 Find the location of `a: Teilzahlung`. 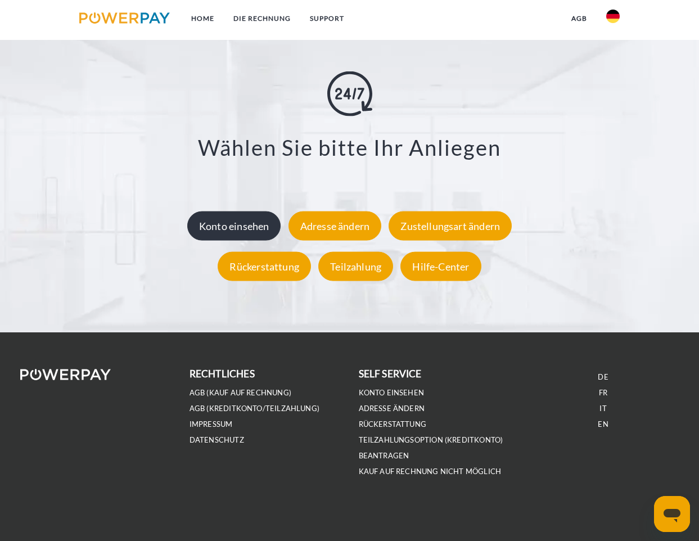

a: Teilzahlung is located at coordinates (356, 266).